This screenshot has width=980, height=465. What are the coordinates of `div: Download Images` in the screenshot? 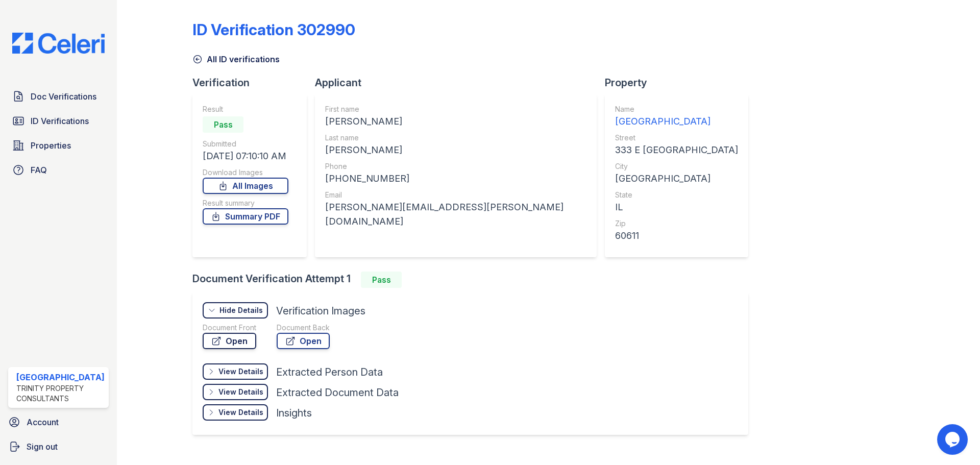 It's located at (246, 173).